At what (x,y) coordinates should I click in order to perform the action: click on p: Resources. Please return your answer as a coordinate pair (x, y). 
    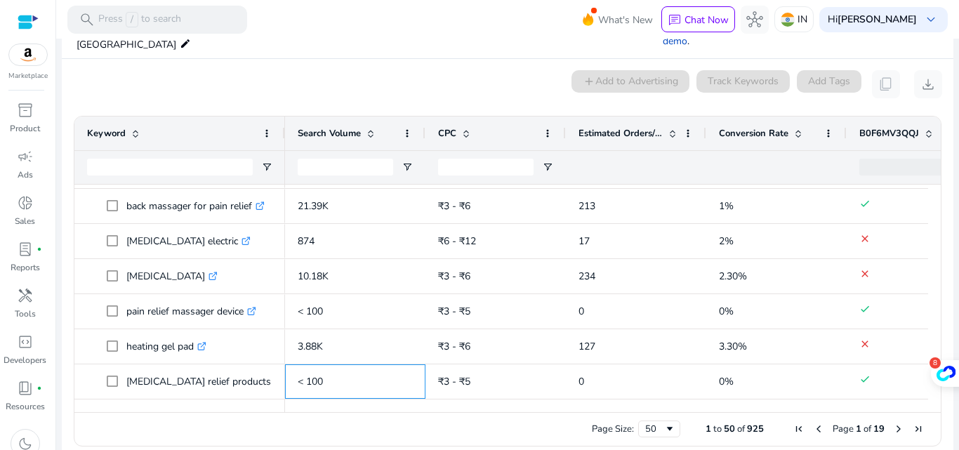
    Looking at the image, I should click on (25, 407).